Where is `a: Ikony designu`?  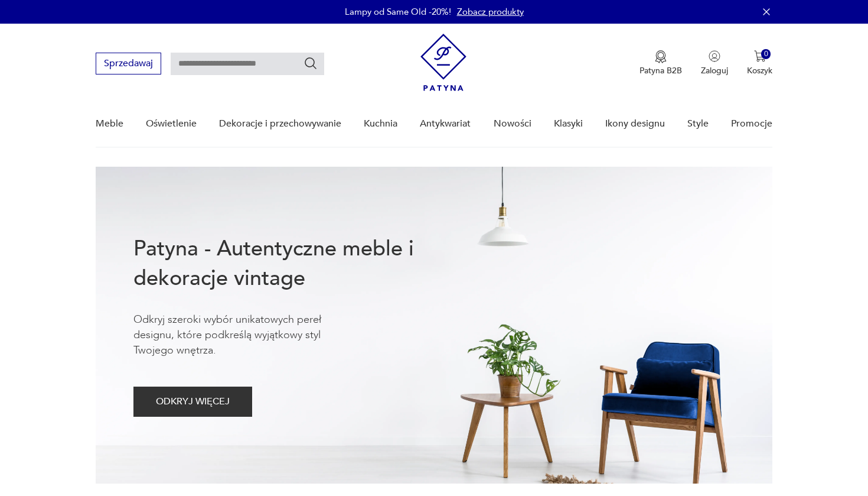
a: Ikony designu is located at coordinates (635, 123).